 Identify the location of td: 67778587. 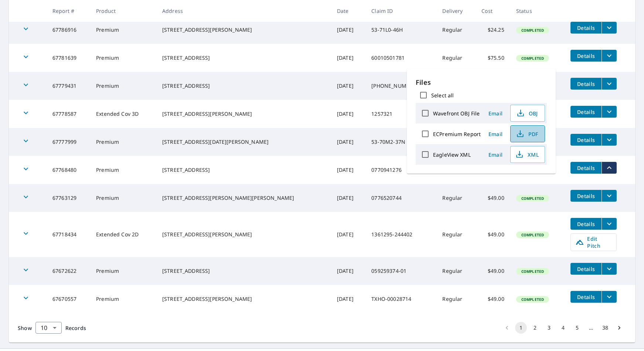
(68, 114).